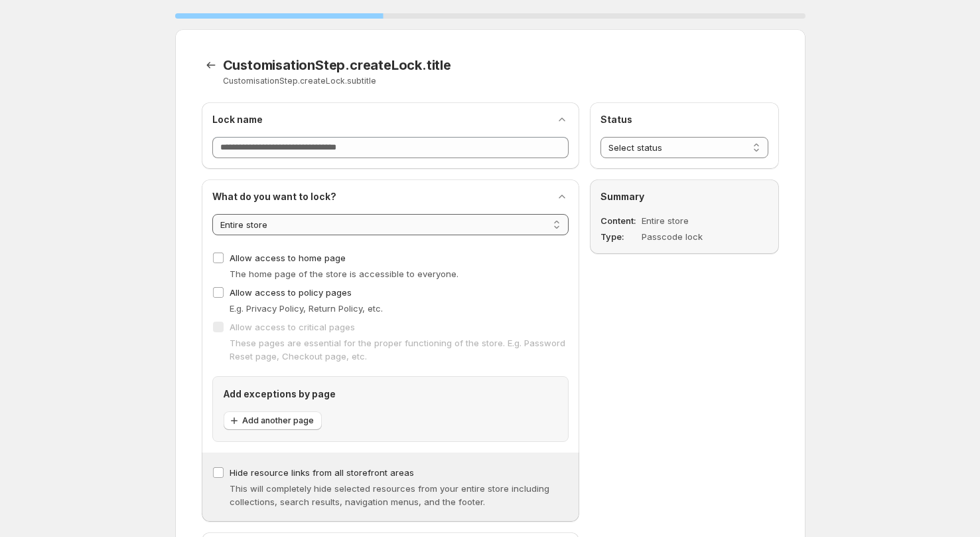 The image size is (980, 537). What do you see at coordinates (684, 197) in the screenshot?
I see `h2: Summary` at bounding box center [684, 197].